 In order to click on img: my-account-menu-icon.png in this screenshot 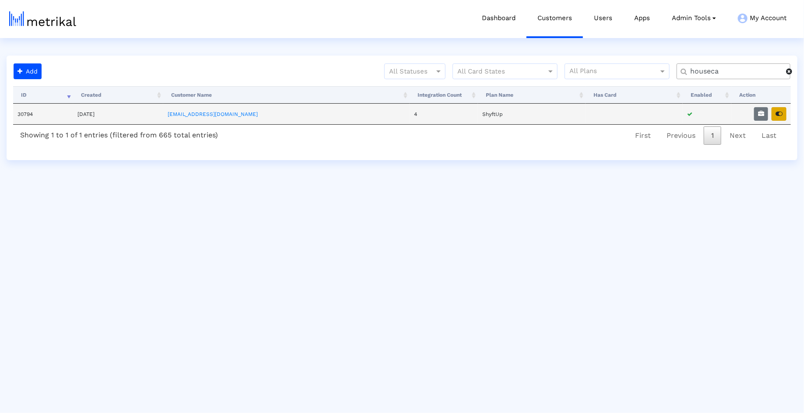, I will do `click(742, 18)`.